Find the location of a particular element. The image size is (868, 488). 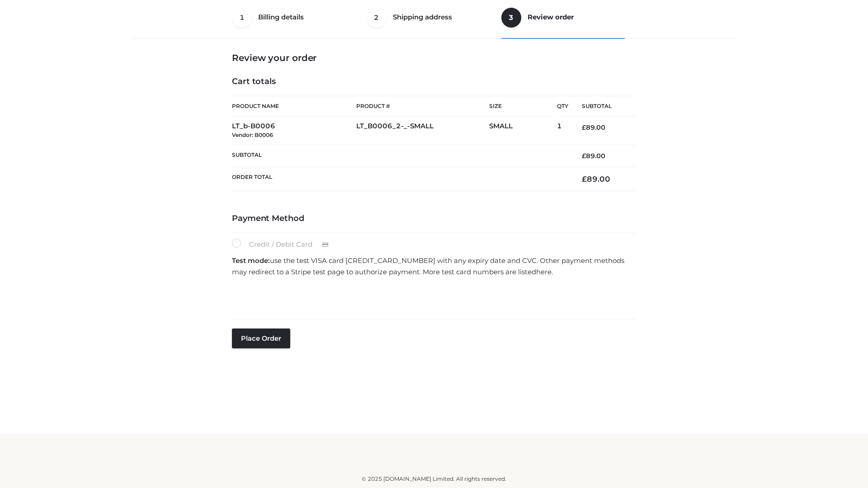

h4: Payment Method is located at coordinates (434, 218).